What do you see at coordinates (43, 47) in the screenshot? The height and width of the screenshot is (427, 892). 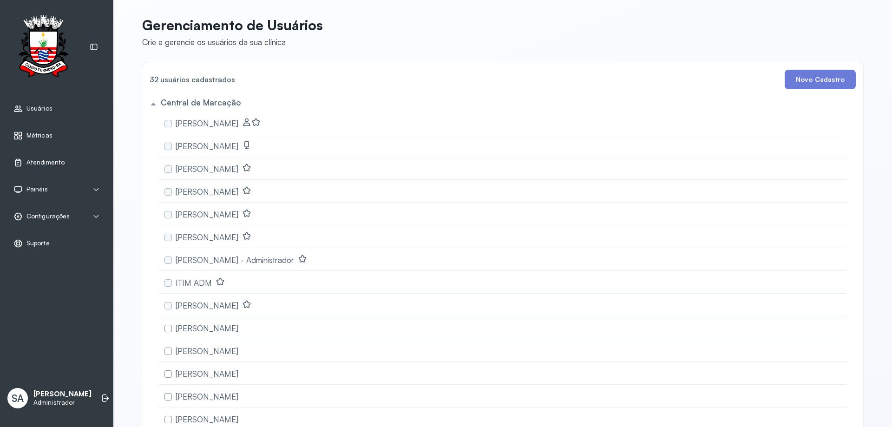 I see `img: Logotipo do estabelecimento` at bounding box center [43, 47].